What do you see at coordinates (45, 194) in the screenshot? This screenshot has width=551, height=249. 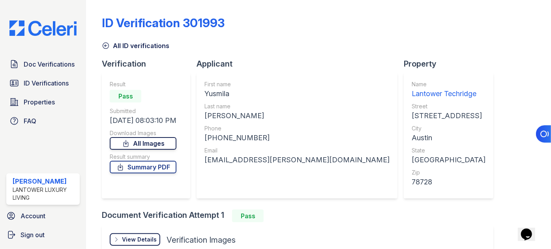 I see `div: Lantower Luxury Living` at bounding box center [45, 194].